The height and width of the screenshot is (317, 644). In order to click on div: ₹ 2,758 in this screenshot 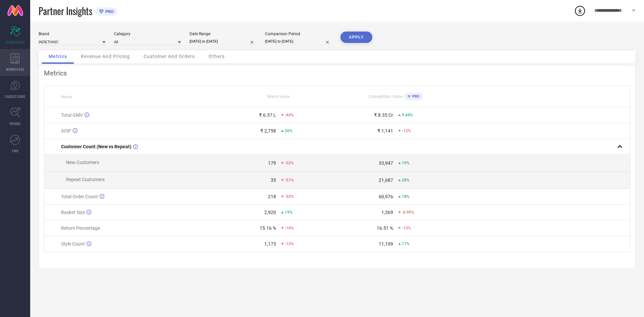, I will do `click(268, 131)`.